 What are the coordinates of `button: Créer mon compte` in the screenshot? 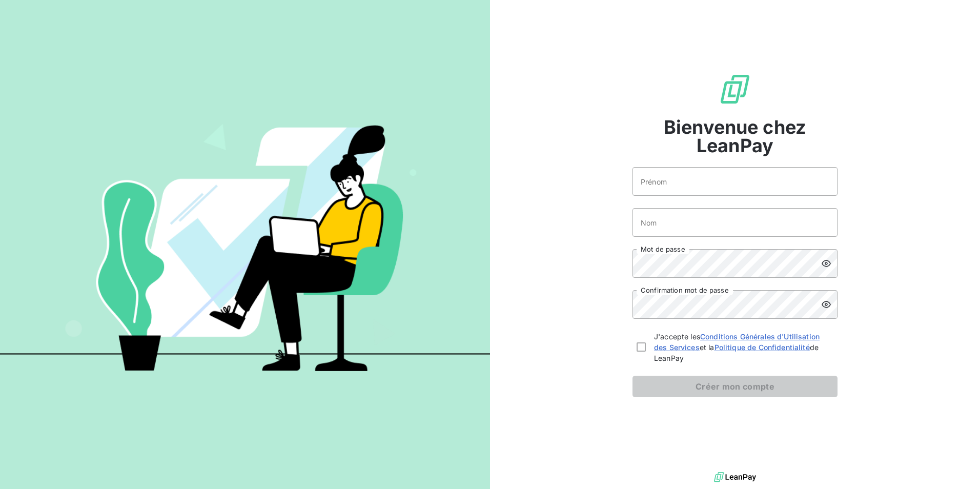 It's located at (735, 386).